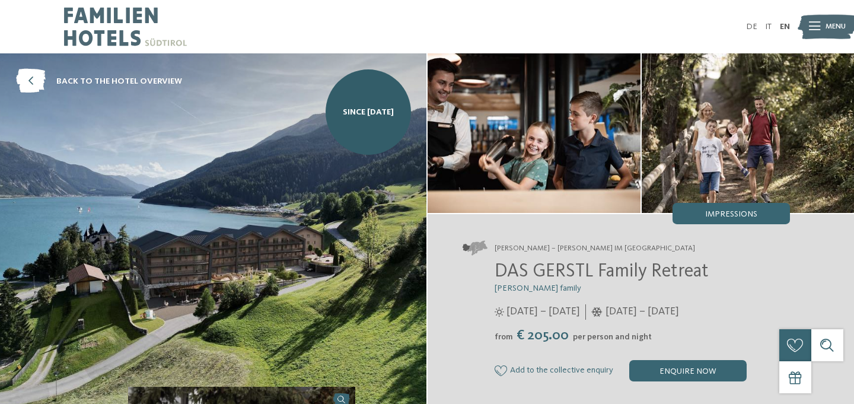  What do you see at coordinates (768, 27) in the screenshot?
I see `a: IT` at bounding box center [768, 27].